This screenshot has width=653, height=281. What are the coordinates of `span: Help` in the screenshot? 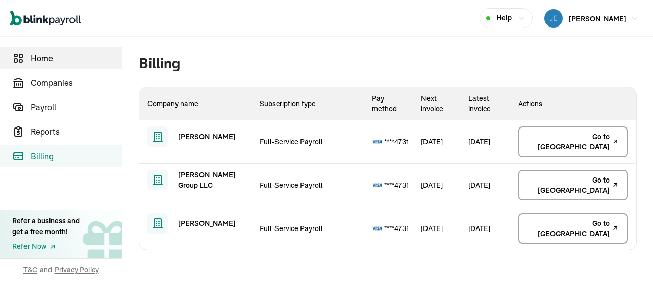 It's located at (504, 18).